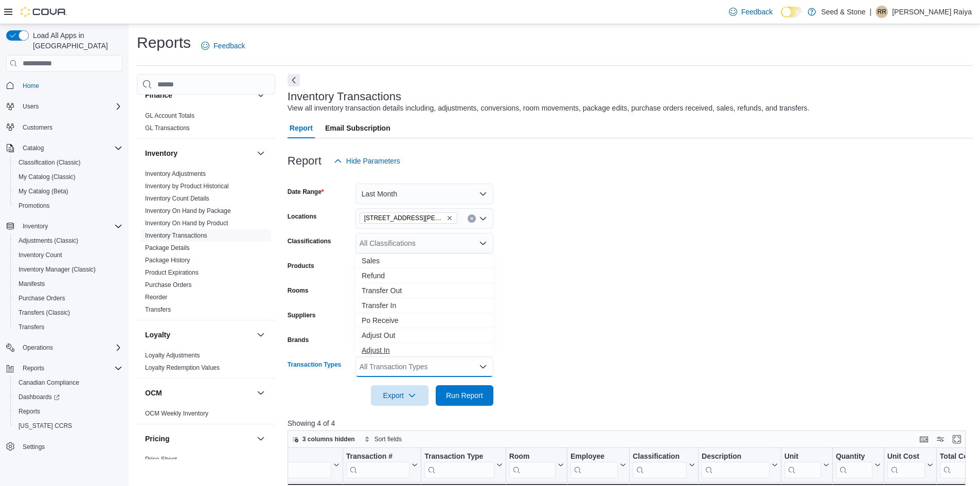 The image size is (980, 486). I want to click on div: Unit, so click(802, 465).